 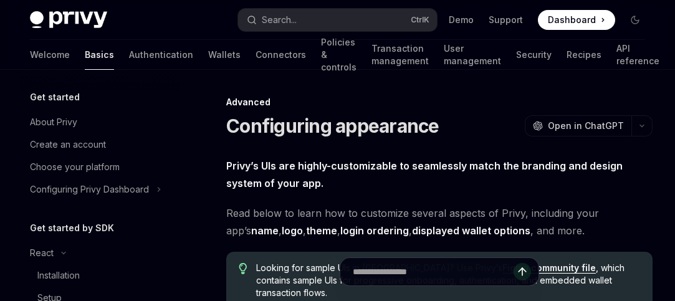 What do you see at coordinates (69, 20) in the screenshot?
I see `img: dark logo` at bounding box center [69, 20].